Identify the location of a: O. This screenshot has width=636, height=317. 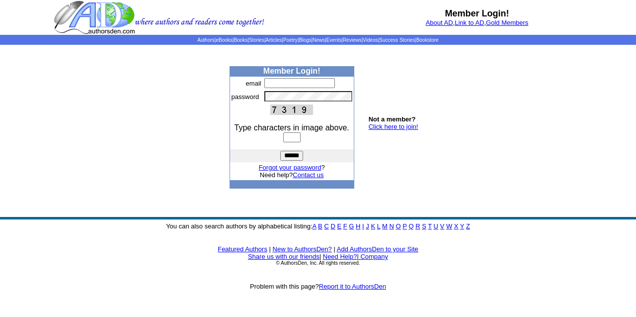
(399, 226).